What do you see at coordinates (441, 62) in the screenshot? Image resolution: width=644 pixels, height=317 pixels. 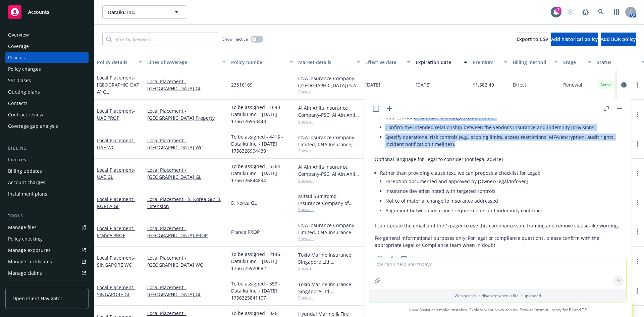 I see `button: Expiration date` at bounding box center [441, 62].